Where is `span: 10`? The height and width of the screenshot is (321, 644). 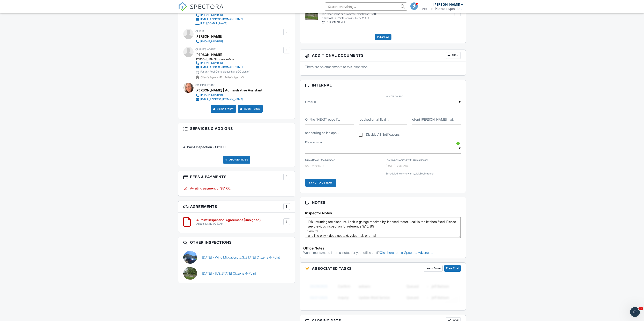 span: 10 is located at coordinates (641, 309).